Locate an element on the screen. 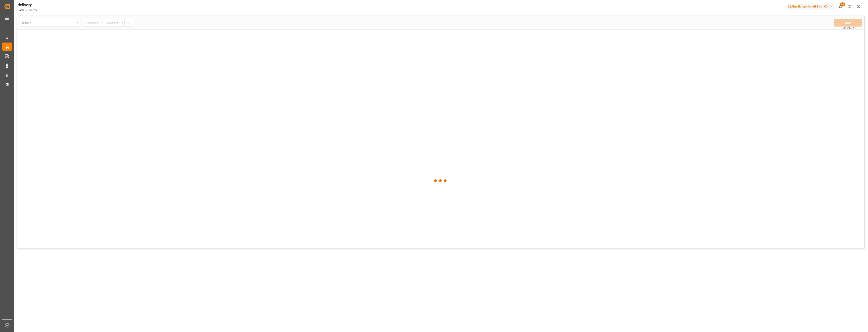  a: Home is located at coordinates (21, 10).